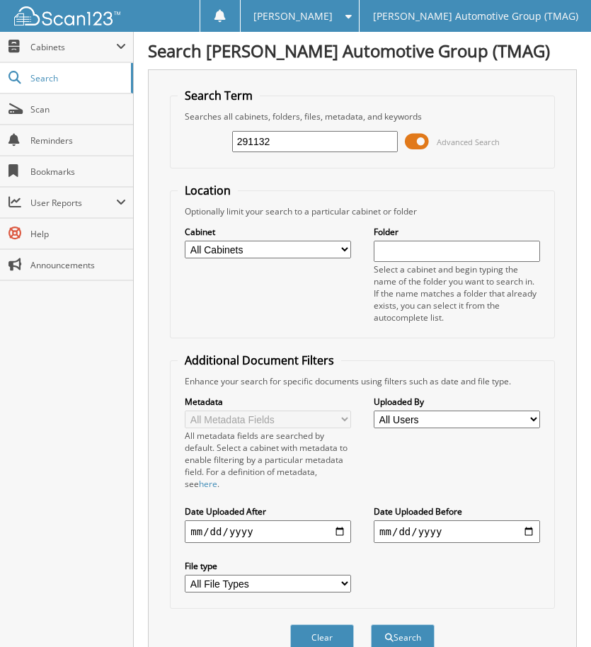 This screenshot has height=647, width=591. What do you see at coordinates (468, 142) in the screenshot?
I see `span: Advanced Search` at bounding box center [468, 142].